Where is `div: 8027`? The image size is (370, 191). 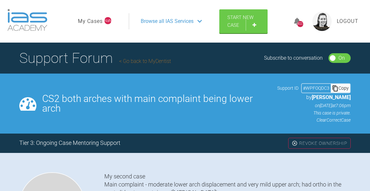
div: 8027 is located at coordinates (300, 24).